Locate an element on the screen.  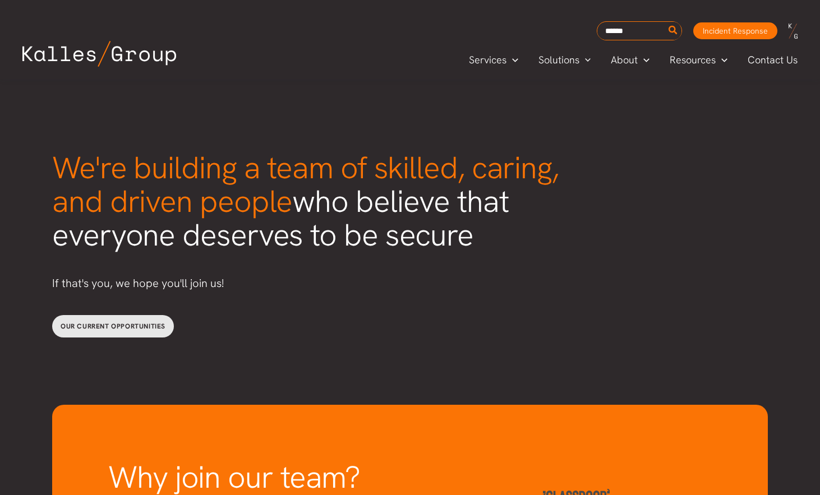
span: Services is located at coordinates (487, 60).